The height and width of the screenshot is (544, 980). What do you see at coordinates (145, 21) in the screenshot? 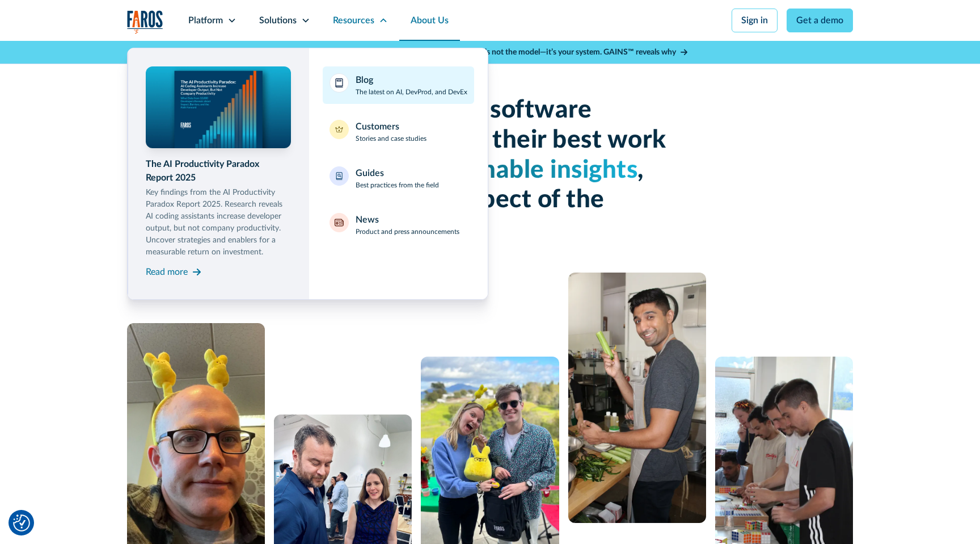
I see `a: home` at bounding box center [145, 21].